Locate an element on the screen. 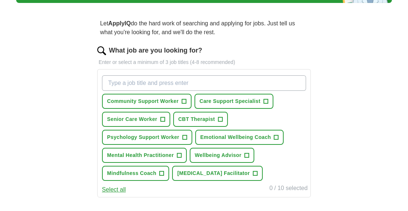  span: Community Support Worker is located at coordinates (143, 101).